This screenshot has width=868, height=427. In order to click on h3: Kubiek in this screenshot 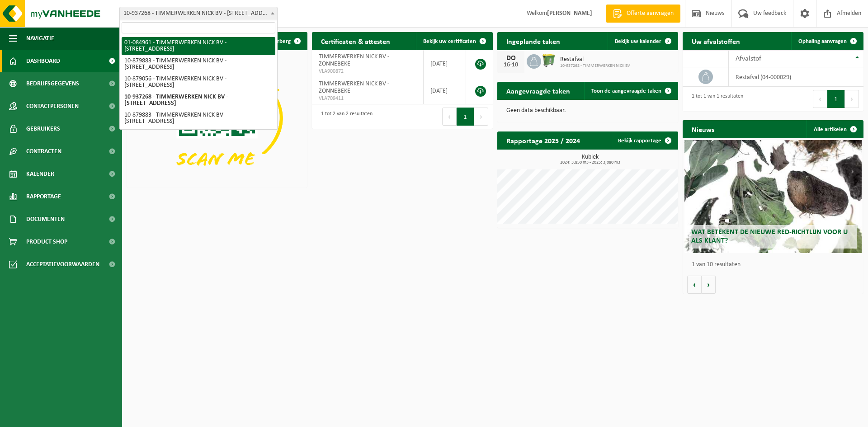, I will do `click(590, 159)`.